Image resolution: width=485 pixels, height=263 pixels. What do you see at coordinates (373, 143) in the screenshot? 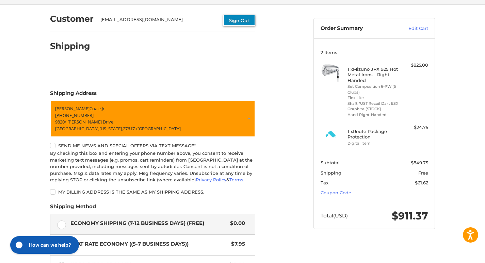
I see `li: Digital Item` at bounding box center [373, 143].